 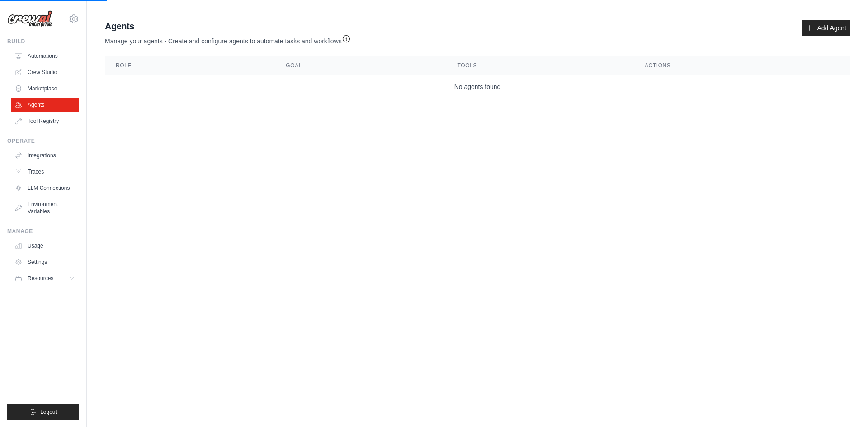 What do you see at coordinates (44, 156) in the screenshot?
I see `a: Integrations` at bounding box center [44, 156].